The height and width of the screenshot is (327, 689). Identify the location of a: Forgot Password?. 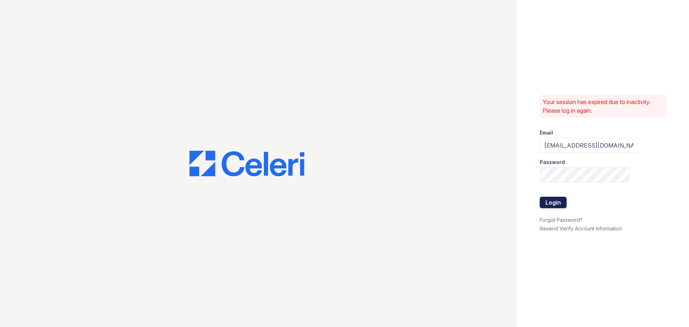
(561, 220).